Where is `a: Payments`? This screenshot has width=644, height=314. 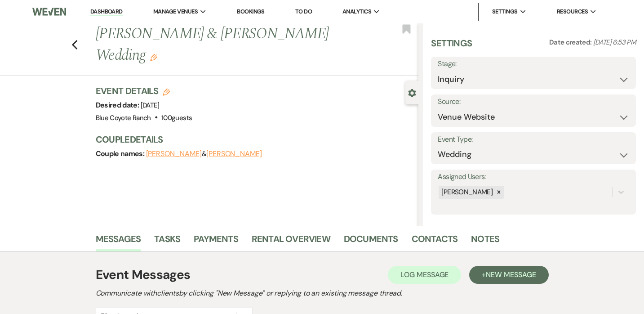 a: Payments is located at coordinates (216, 242).